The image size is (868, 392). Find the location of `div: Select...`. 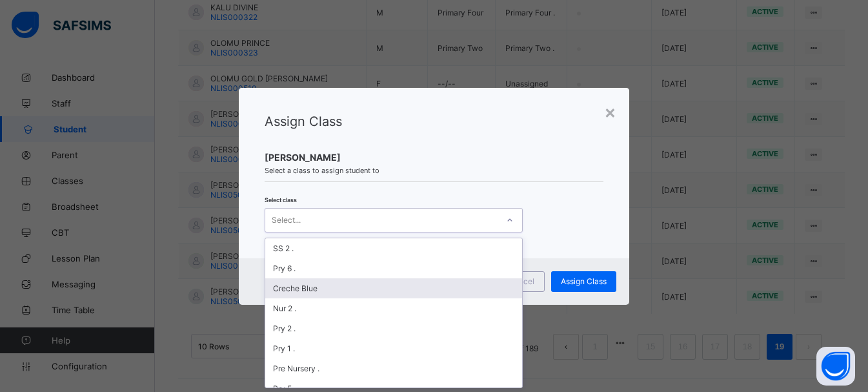

div: Select... is located at coordinates (286, 220).